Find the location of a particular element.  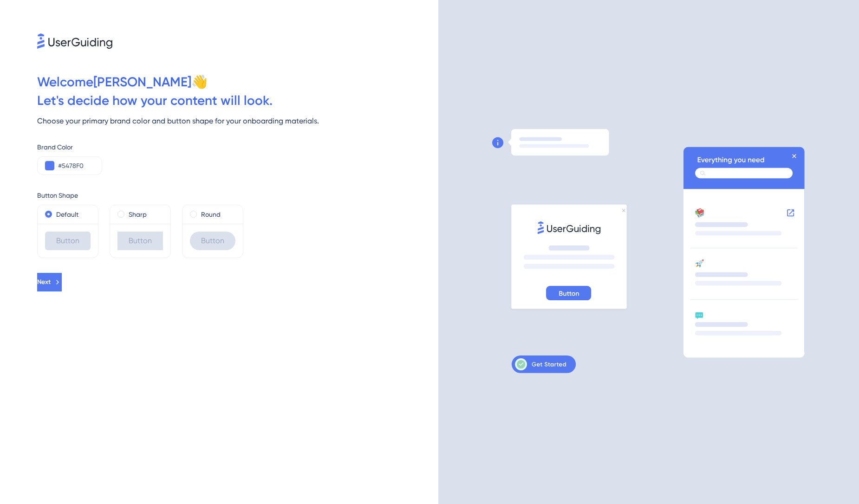

div: Choose your primary brand color and button shape for your onboarding materials. is located at coordinates (238, 121).